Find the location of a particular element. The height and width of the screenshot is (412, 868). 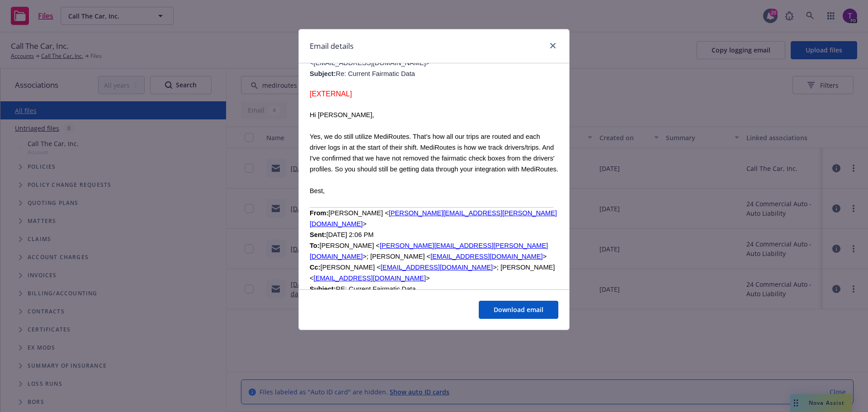

button: Download email is located at coordinates (519, 310).